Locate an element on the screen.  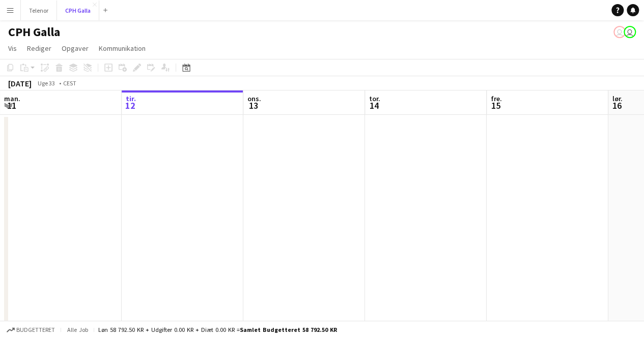
span: Samlet budgetteret 58 792.50 KR is located at coordinates (288, 330).